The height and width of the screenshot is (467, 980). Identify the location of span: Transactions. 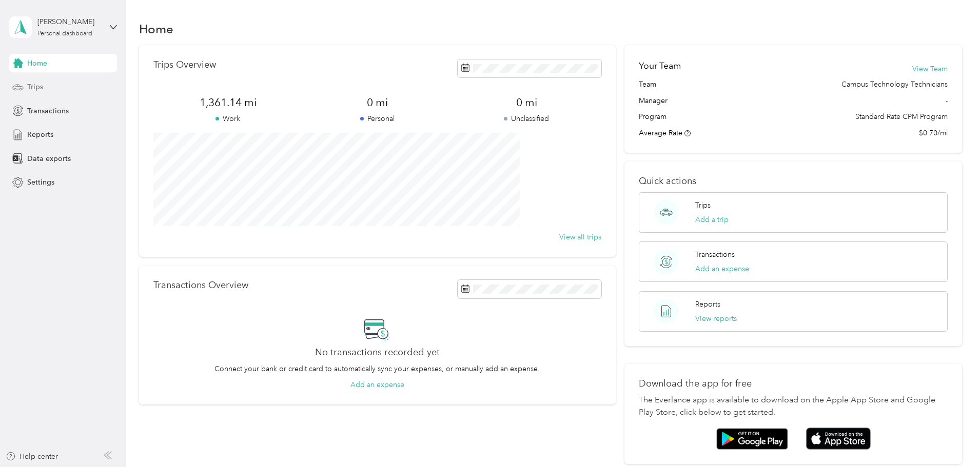
(48, 111).